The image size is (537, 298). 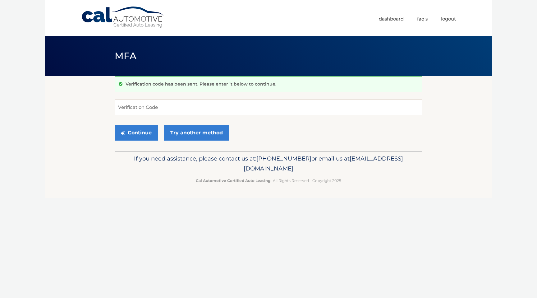 I want to click on p: - All Rights Reserved - Copyright 2025, so click(x=269, y=180).